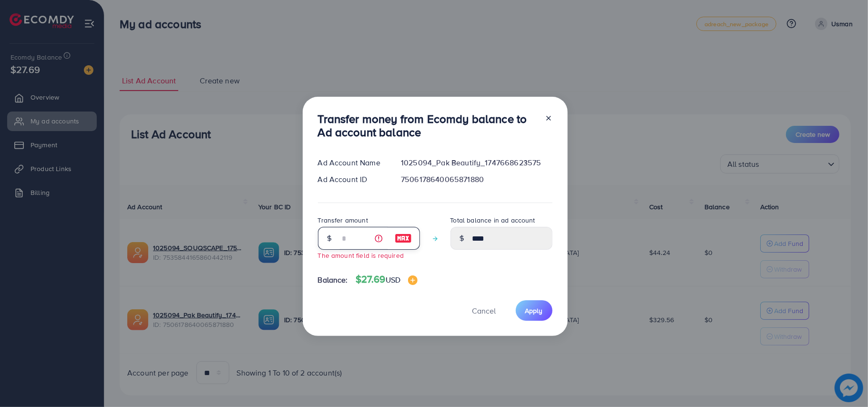 Image resolution: width=868 pixels, height=407 pixels. I want to click on div: Ad Account ID, so click(352, 179).